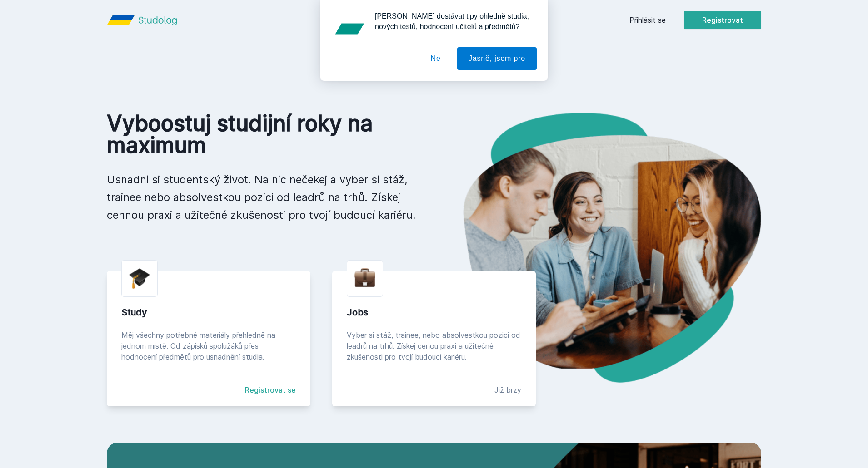 This screenshot has width=868, height=468. Describe the element at coordinates (497, 59) in the screenshot. I see `button: Jasně, jsem pro` at that location.